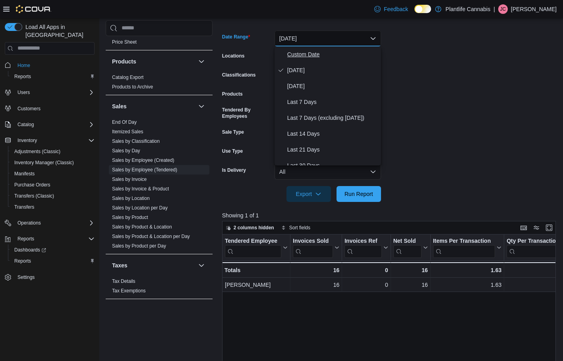 This screenshot has height=361, width=563. What do you see at coordinates (250, 228) in the screenshot?
I see `button: 2 columns hidden` at bounding box center [250, 228].